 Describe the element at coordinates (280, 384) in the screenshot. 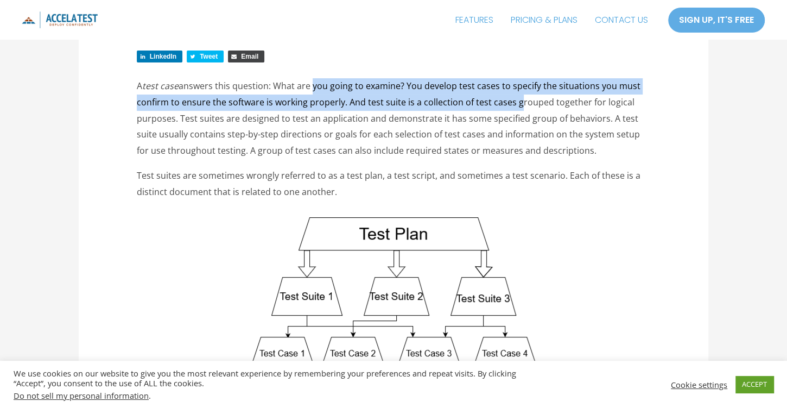

I see `div: We use cookies on our website to give you the most relevant experience by remembering your prefer...` at that location.